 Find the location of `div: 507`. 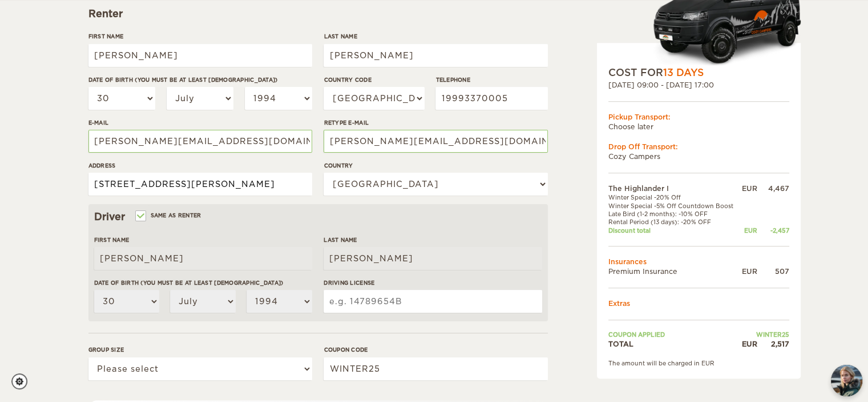

div: 507 is located at coordinates (773, 271).